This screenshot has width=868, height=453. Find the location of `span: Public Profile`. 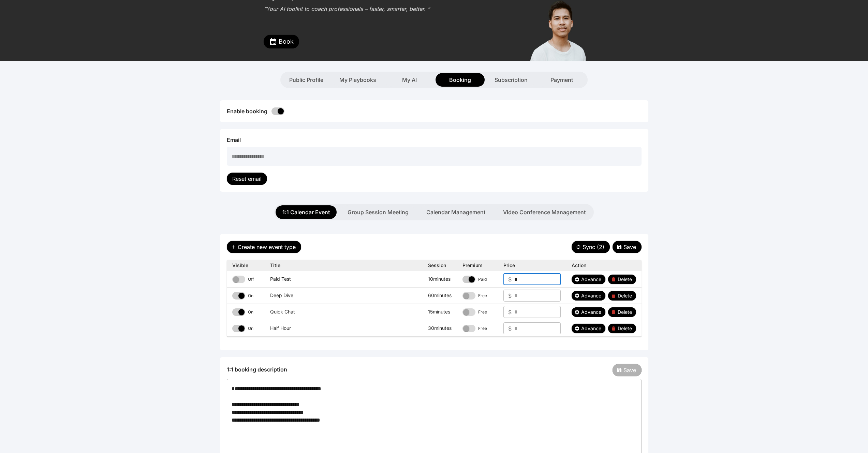

span: Public Profile is located at coordinates (306, 80).